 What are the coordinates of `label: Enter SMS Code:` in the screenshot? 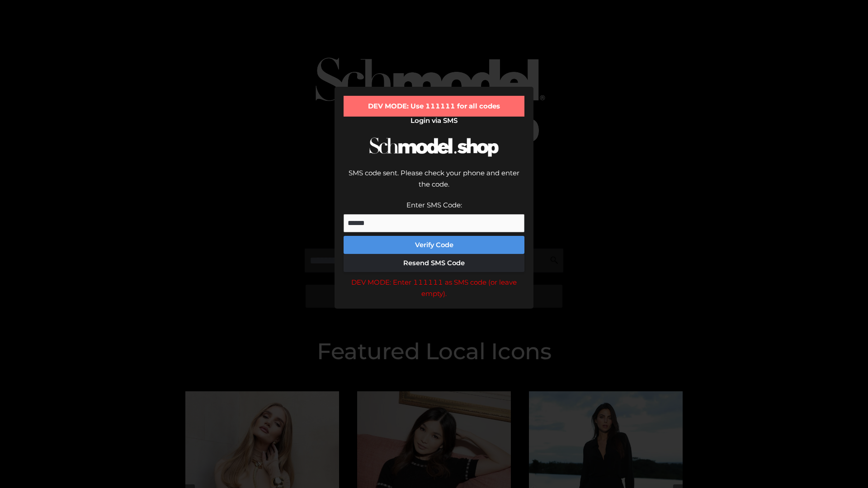 It's located at (434, 204).